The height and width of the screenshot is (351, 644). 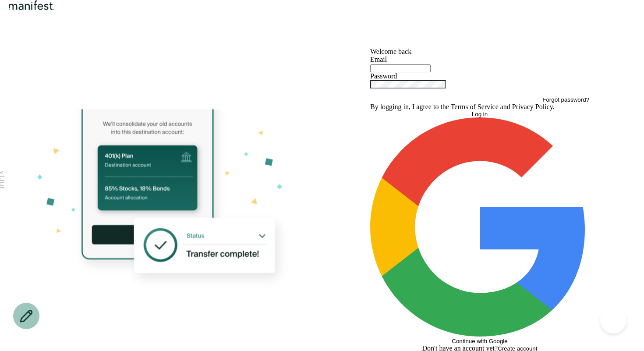 I want to click on button: Log in, so click(x=480, y=114).